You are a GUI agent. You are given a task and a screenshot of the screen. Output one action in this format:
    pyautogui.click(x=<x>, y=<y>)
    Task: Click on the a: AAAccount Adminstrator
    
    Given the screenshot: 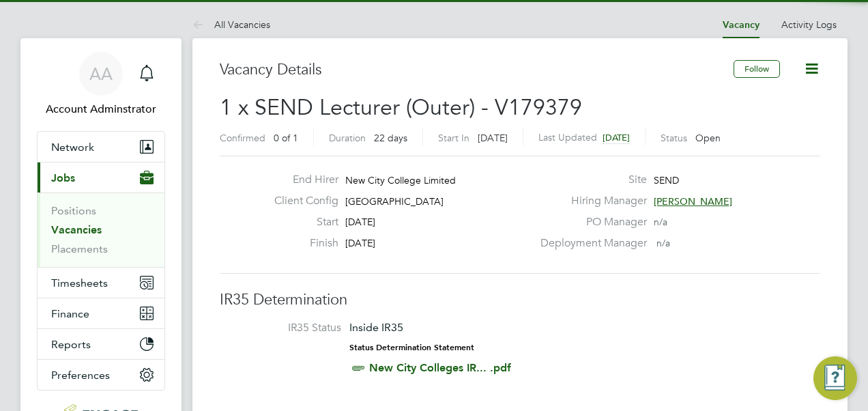 What is the action you would take?
    pyautogui.click(x=101, y=84)
    